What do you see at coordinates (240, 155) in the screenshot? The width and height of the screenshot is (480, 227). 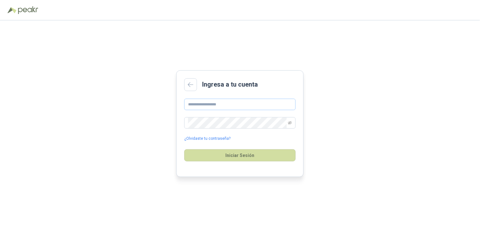 I see `button: Iniciar Sesión` at bounding box center [240, 155].